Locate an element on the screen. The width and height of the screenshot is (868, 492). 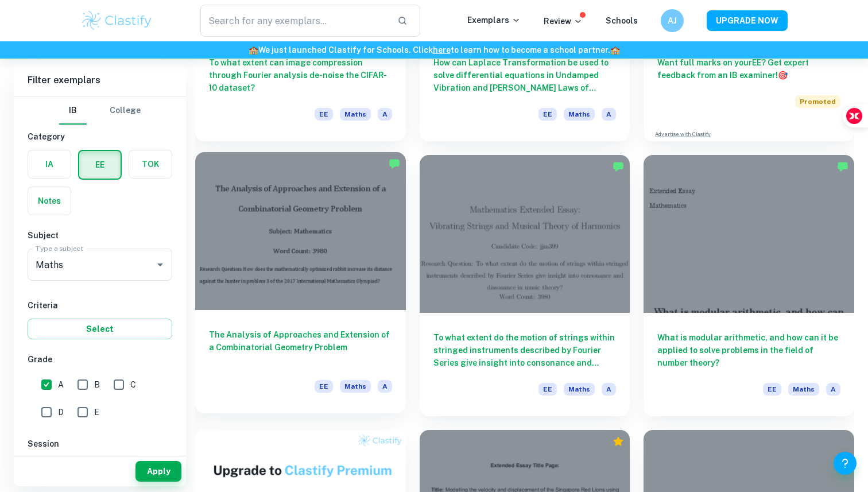
span: E is located at coordinates (97, 412).